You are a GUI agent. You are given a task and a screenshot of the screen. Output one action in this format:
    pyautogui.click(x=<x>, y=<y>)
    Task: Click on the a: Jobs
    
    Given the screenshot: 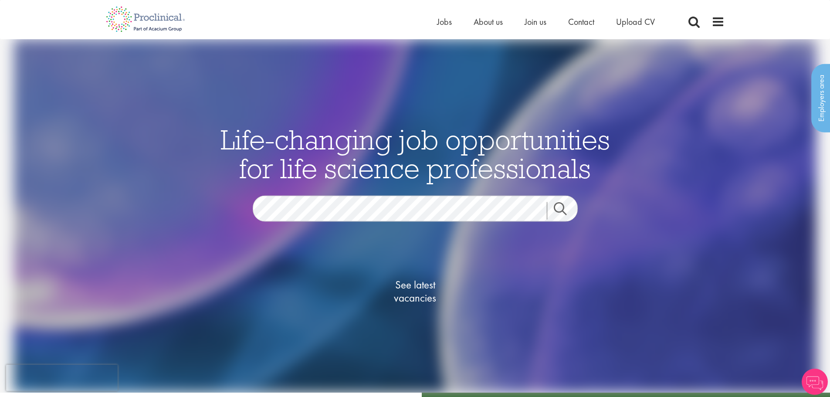 What is the action you would take?
    pyautogui.click(x=444, y=22)
    